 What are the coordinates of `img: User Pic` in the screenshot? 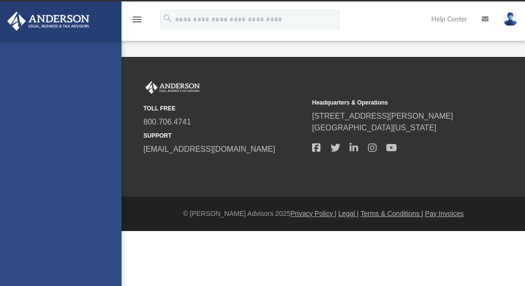 It's located at (510, 19).